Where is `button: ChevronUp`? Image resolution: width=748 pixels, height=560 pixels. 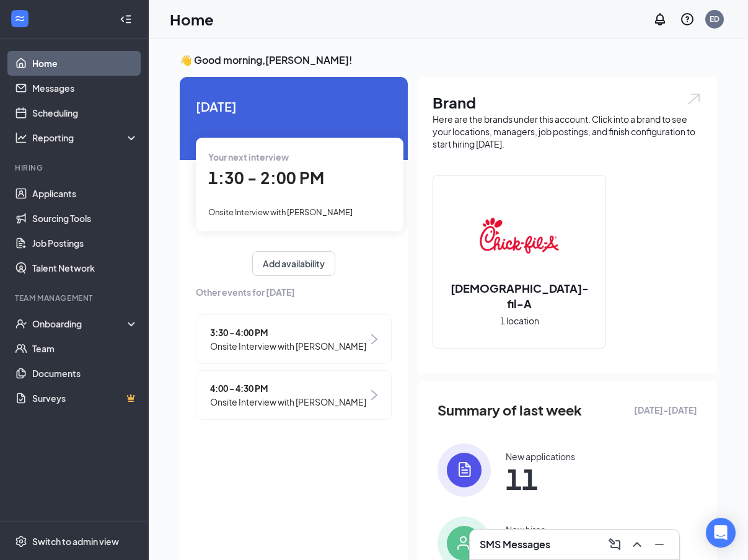
button: ChevronUp is located at coordinates (638, 544).